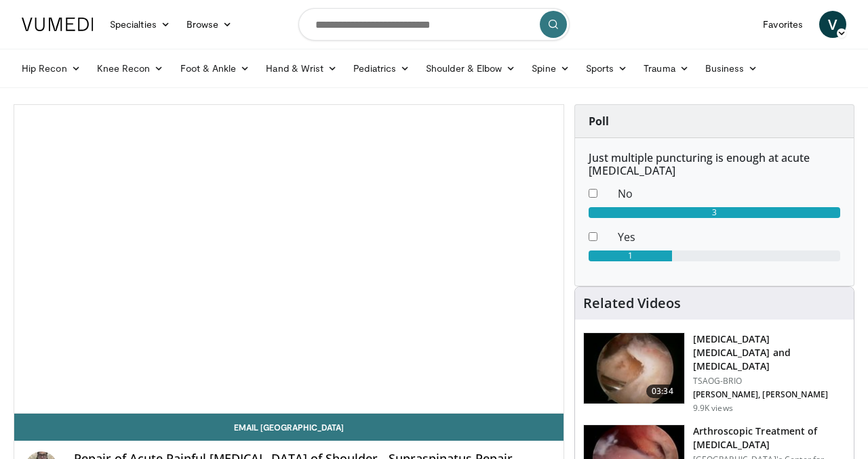  What do you see at coordinates (289, 260) in the screenshot?
I see `video-js: Video Player` at bounding box center [289, 260].